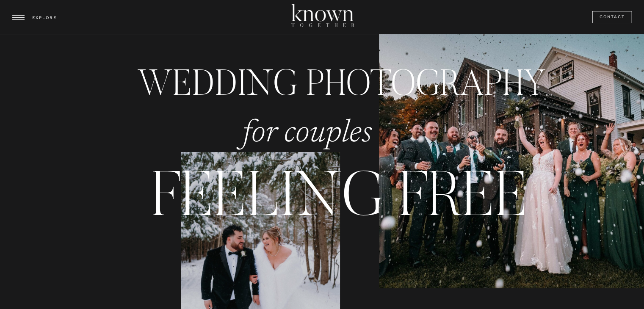  What do you see at coordinates (612, 17) in the screenshot?
I see `h3: Contact` at bounding box center [612, 17].